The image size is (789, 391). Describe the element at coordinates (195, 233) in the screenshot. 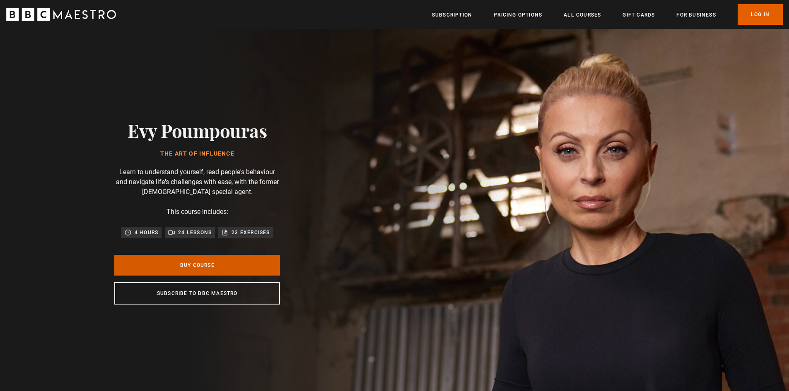

I see `p: 24 lessons` at that location.